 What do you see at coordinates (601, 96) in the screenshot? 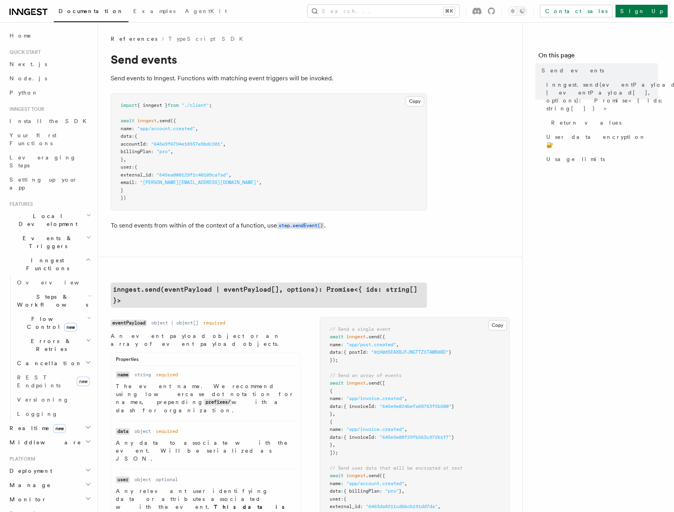
I see `a: inngest.send(eventPayload | eventPayload[], options): Promise<{ ids: string[] }>` at bounding box center [601, 96].